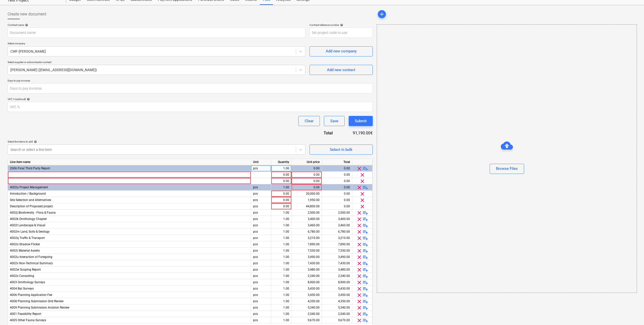 Image resolution: width=644 pixels, height=325 pixels. I want to click on div: Browse Files, so click(507, 158).